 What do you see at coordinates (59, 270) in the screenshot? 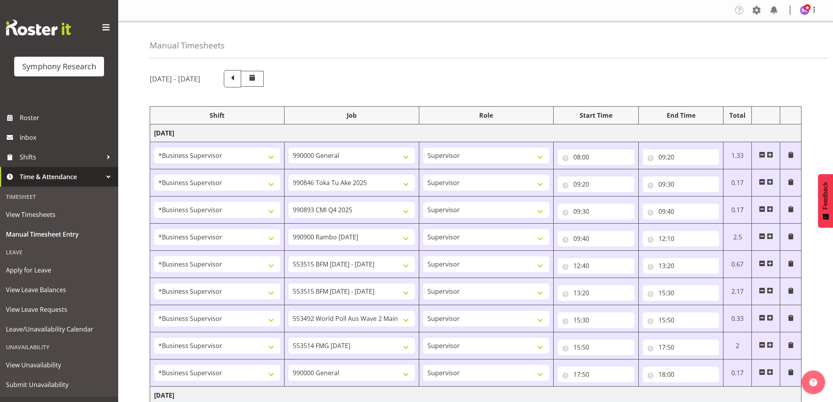
I see `span: Apply for Leave` at bounding box center [59, 270].